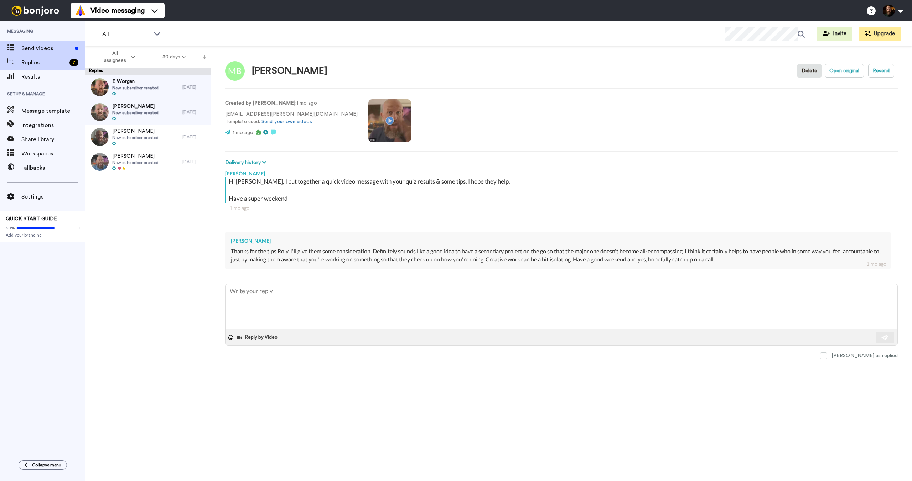 The height and width of the screenshot is (481, 912). What do you see at coordinates (204, 58) in the screenshot?
I see `img: export.svg` at bounding box center [204, 58].